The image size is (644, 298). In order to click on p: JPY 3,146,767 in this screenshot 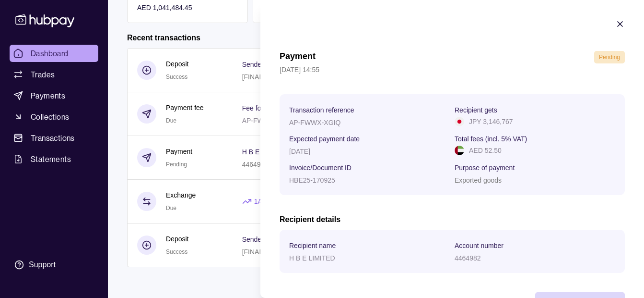, I will do `click(491, 122)`.